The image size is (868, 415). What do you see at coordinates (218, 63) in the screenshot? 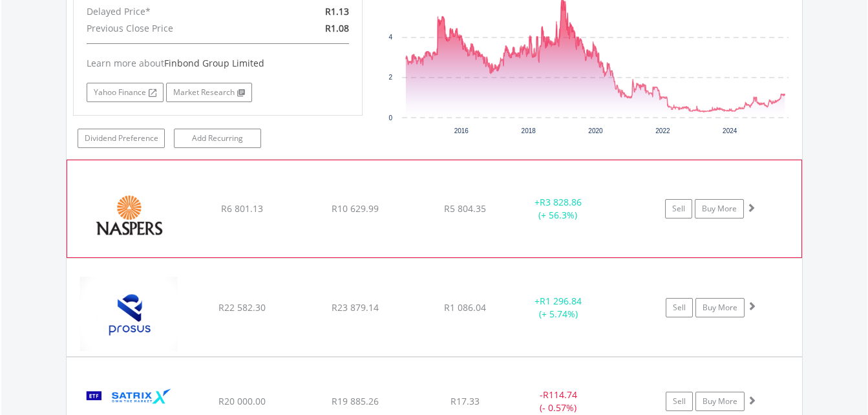
I see `div: Learn more about` at bounding box center [218, 63].